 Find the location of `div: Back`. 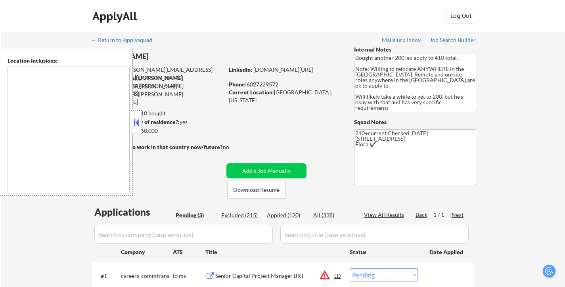

div: Back is located at coordinates (422, 215).